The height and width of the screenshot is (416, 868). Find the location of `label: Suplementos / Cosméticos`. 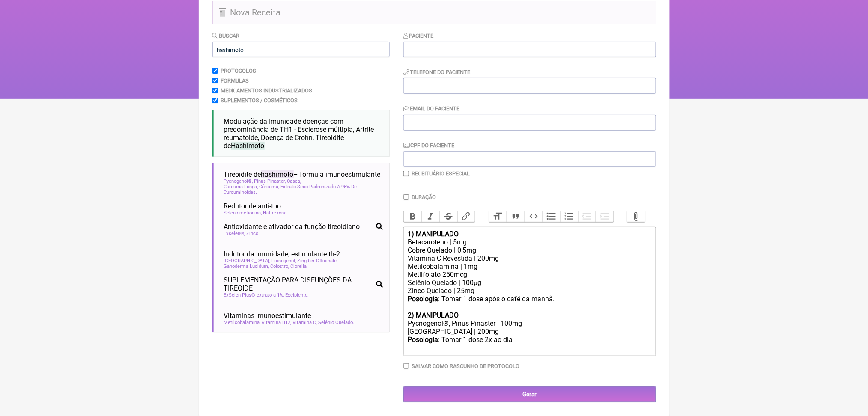

label: Suplementos / Cosméticos is located at coordinates (259, 100).